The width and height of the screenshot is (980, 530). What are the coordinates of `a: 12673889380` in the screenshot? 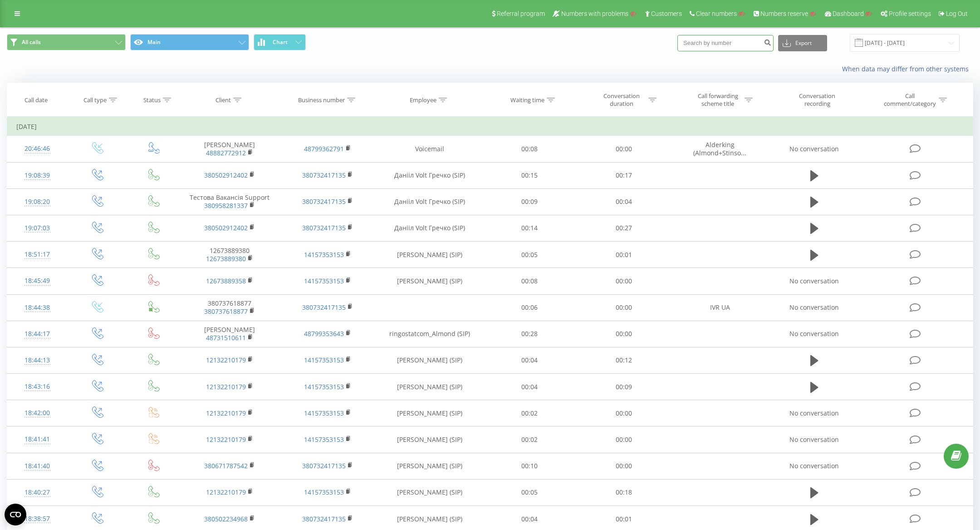 It's located at (226, 258).